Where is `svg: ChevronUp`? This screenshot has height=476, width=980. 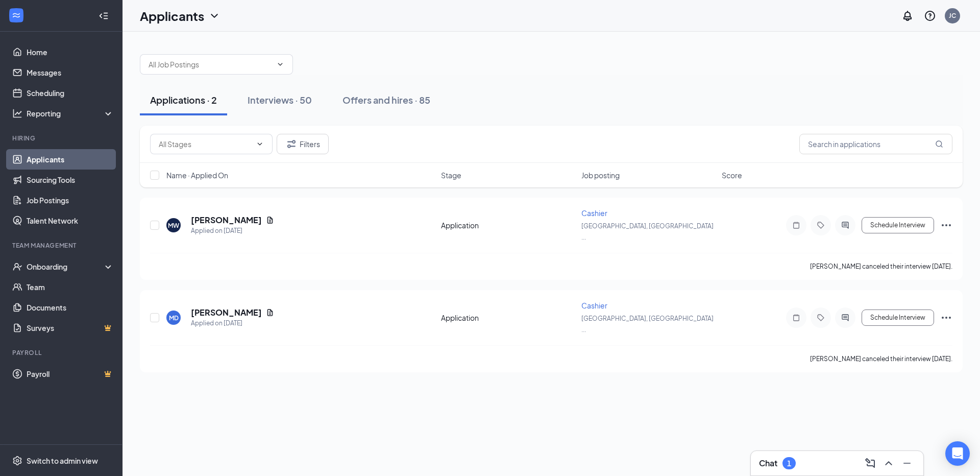 svg: ChevronUp is located at coordinates (889, 463).